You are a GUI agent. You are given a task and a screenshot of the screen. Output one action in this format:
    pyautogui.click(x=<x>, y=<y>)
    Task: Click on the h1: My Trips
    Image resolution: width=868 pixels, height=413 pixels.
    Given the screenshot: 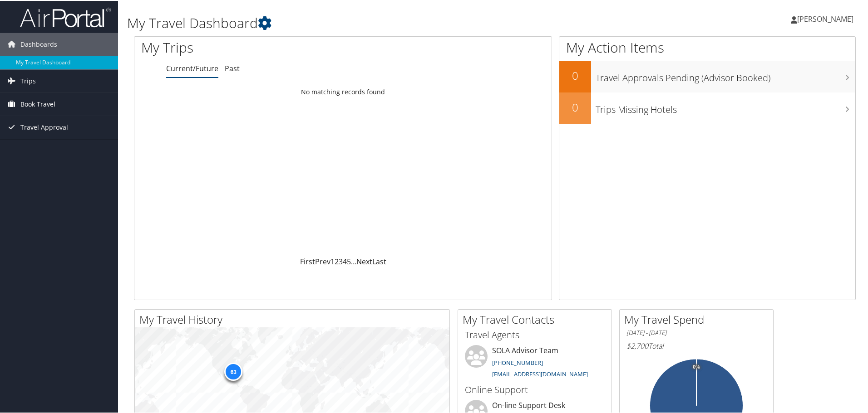 What is the action you would take?
    pyautogui.click(x=256, y=47)
    